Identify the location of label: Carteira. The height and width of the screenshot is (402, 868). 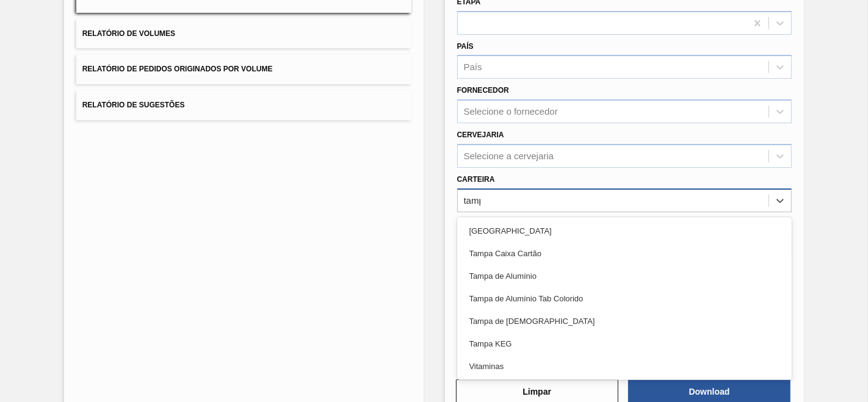
(476, 179).